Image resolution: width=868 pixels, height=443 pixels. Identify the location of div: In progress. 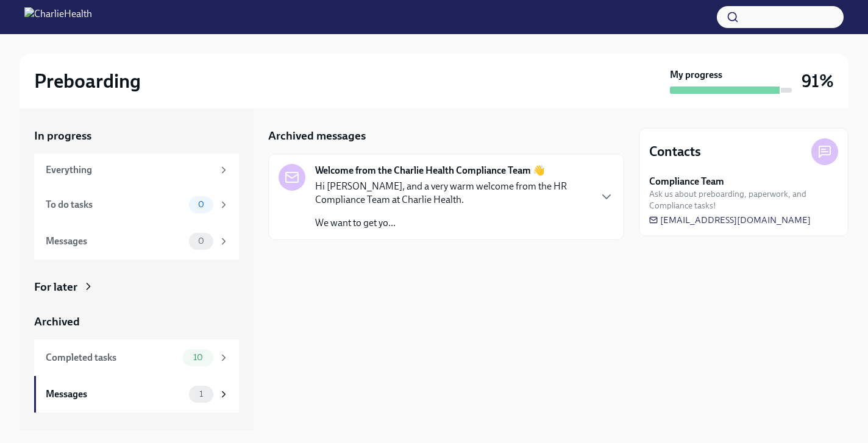
(137, 136).